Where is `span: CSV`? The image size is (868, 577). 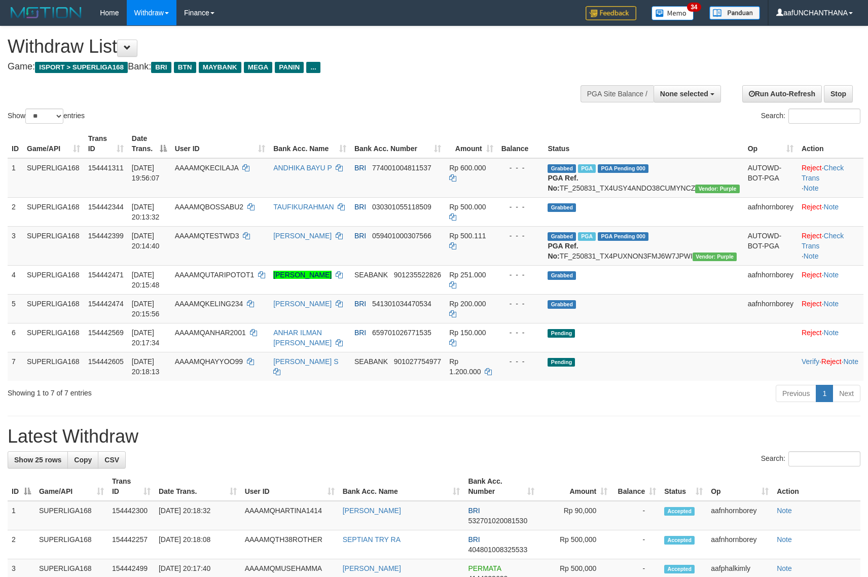
span: CSV is located at coordinates (112, 460).